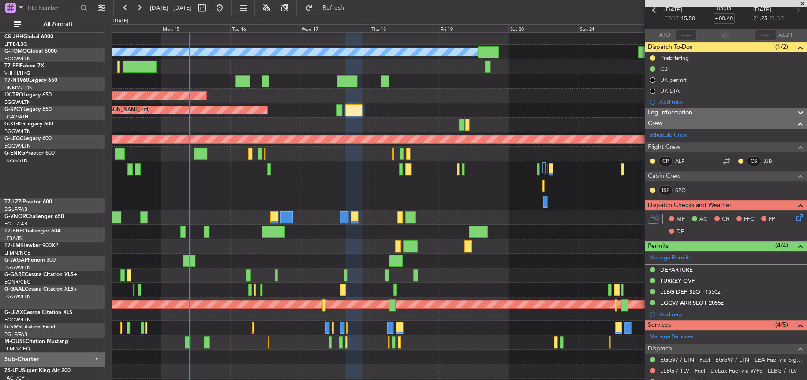 The width and height of the screenshot is (807, 380). Describe the element at coordinates (689, 205) in the screenshot. I see `span: Dispatch Checks and Weather` at that location.